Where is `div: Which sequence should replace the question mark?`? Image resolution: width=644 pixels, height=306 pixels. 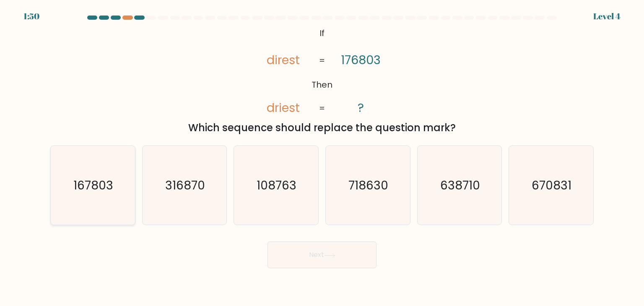
div: Which sequence should replace the question mark? is located at coordinates (322, 128).